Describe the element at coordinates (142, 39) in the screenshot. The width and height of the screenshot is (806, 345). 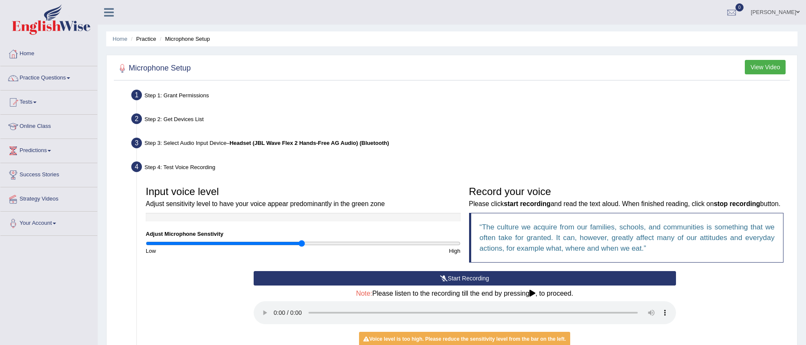
I see `li: Practice` at that location.